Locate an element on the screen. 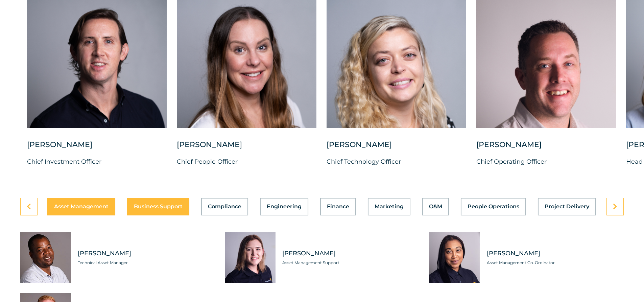 This screenshot has height=302, width=644. span: Marketing is located at coordinates (389, 207).